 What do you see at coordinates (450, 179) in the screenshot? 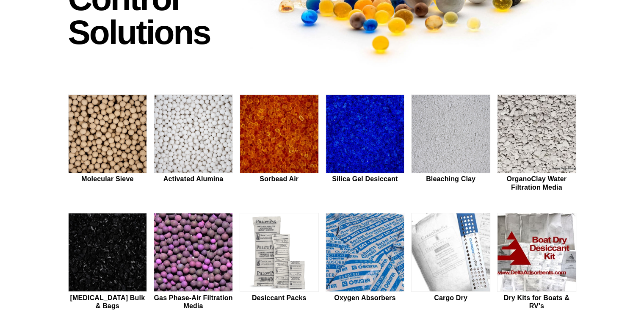
I see `h2: Bleaching Clay` at bounding box center [450, 179].